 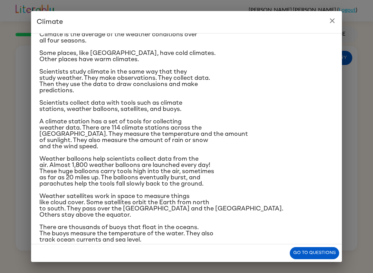 I want to click on button: Go to questions, so click(x=314, y=253).